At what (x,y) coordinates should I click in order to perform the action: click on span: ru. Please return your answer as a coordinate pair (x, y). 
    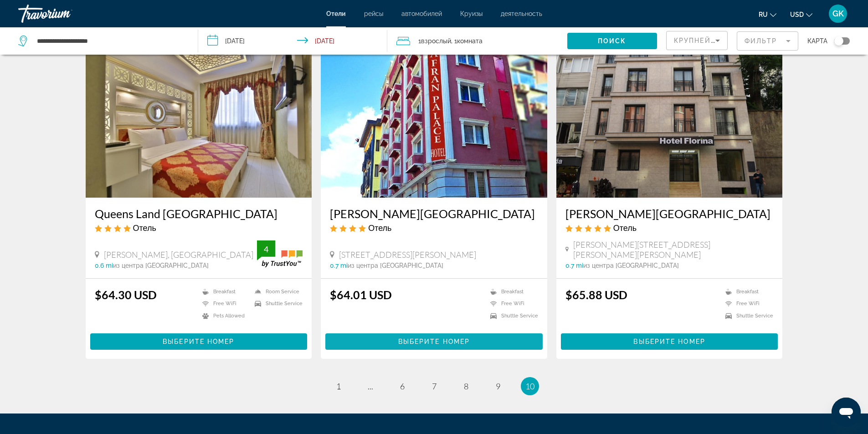
    Looking at the image, I should click on (764, 15).